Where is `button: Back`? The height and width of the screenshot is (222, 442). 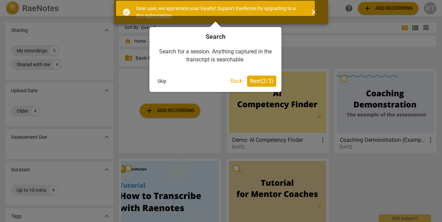 button: Back is located at coordinates (236, 81).